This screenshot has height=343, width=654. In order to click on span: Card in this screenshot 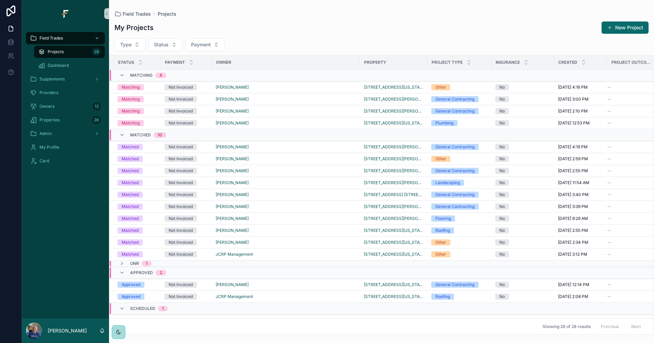, I will do `click(44, 161)`.